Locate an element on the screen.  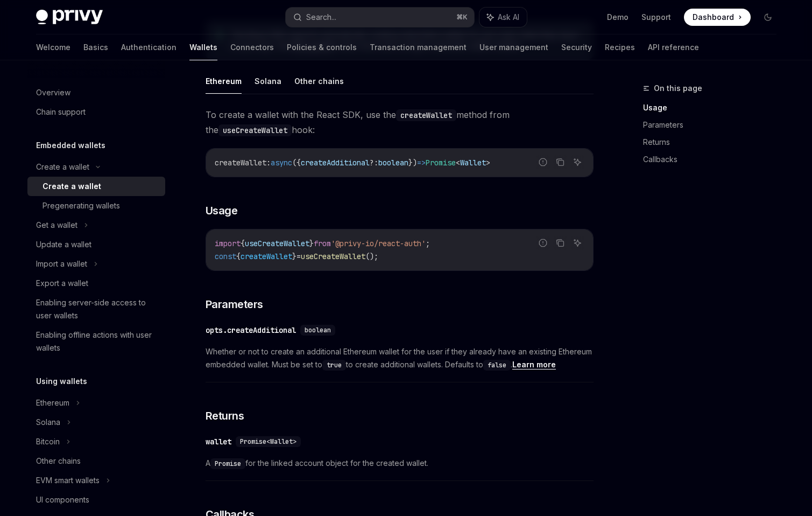
a: Support is located at coordinates (656, 17).